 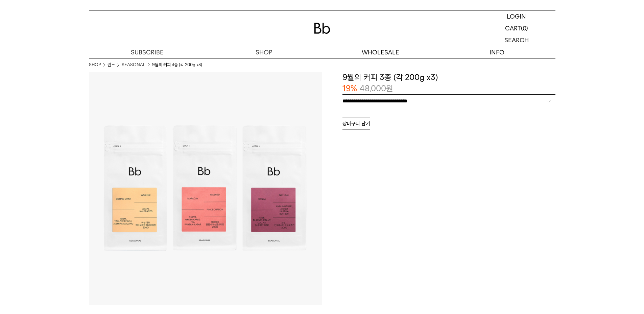 I want to click on p: WHOLESALE, so click(x=380, y=52).